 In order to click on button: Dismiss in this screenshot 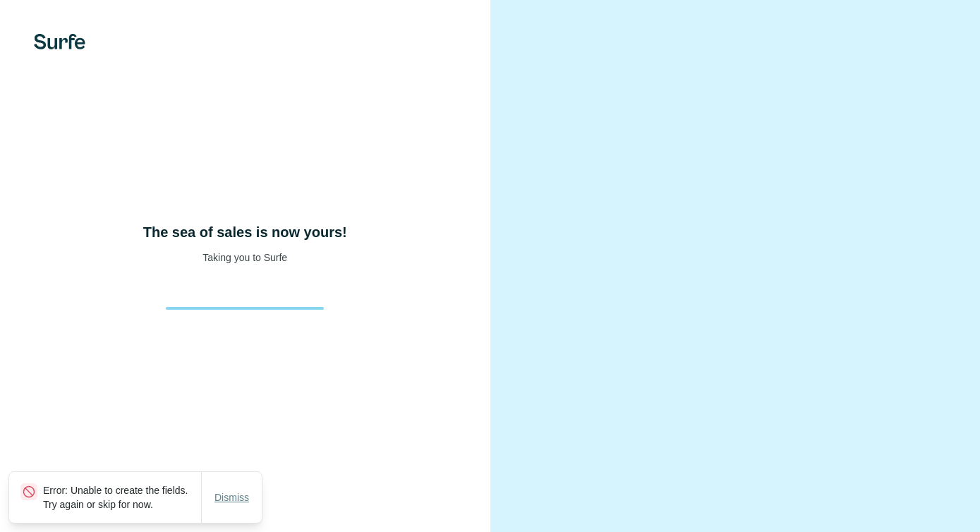, I will do `click(232, 497)`.